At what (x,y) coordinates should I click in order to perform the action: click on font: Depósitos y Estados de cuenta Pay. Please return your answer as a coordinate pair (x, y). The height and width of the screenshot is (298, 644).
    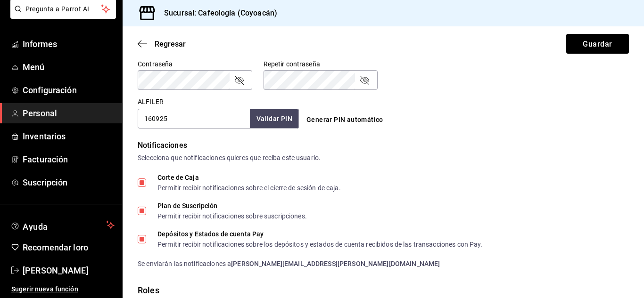
    Looking at the image, I should click on (210, 234).